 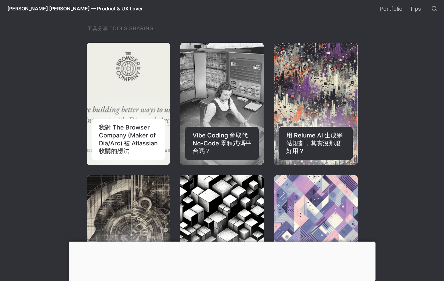 What do you see at coordinates (316, 104) in the screenshot?
I see `a: 用 Relume AI 生成網站規劃，其實沒那麼好用？` at bounding box center [316, 104].